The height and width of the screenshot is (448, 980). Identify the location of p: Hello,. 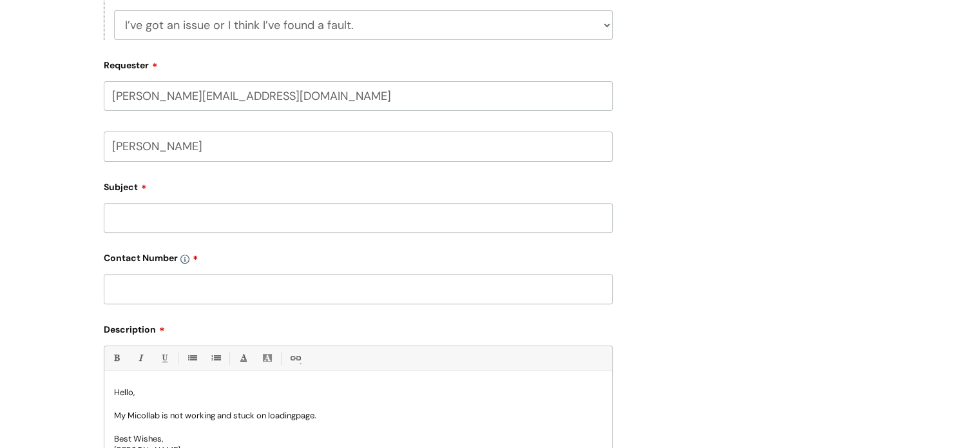
(358, 392).